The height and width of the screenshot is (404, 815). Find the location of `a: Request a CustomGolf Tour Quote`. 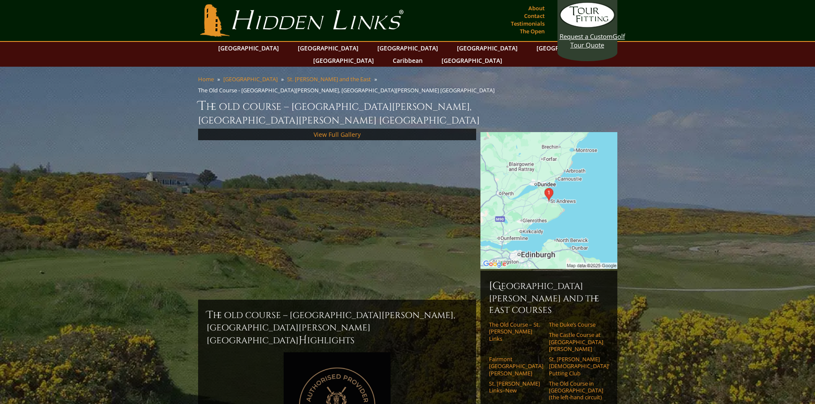

a: Request a CustomGolf Tour Quote is located at coordinates (587, 26).